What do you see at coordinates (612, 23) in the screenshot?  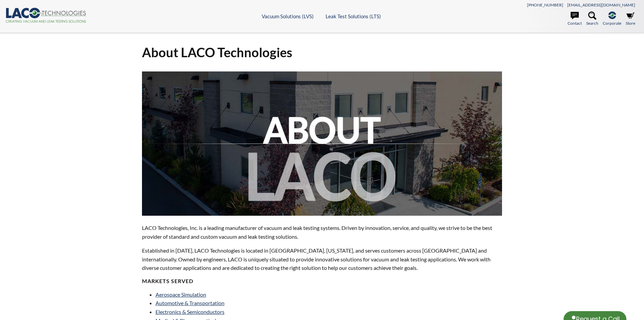 I see `span: Corporate` at bounding box center [612, 23].